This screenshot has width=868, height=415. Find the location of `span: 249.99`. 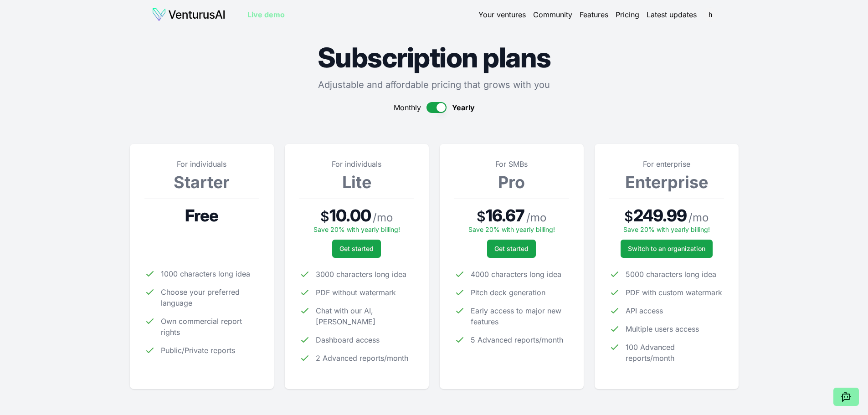

span: 249.99 is located at coordinates (660, 215).